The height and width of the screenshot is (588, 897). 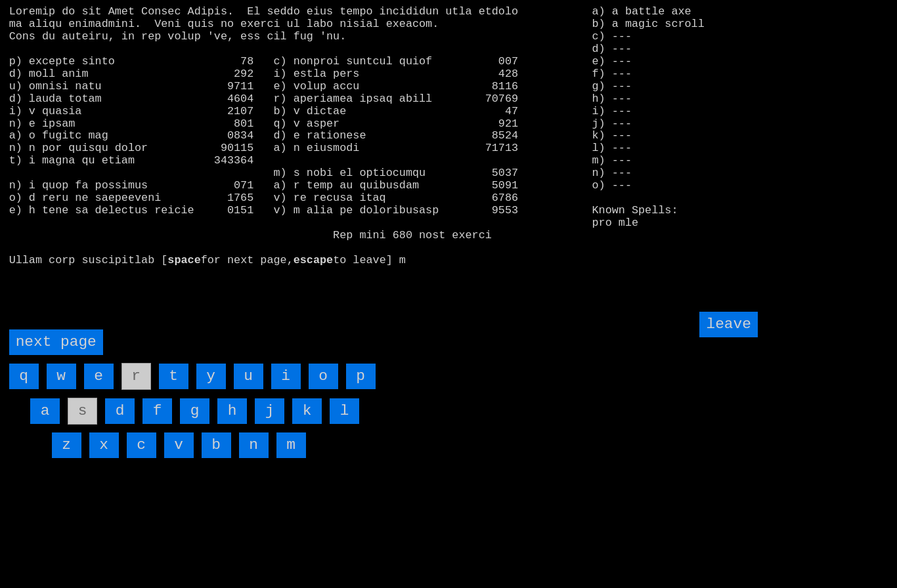 What do you see at coordinates (210, 376) in the screenshot?
I see `input: y` at bounding box center [210, 376].